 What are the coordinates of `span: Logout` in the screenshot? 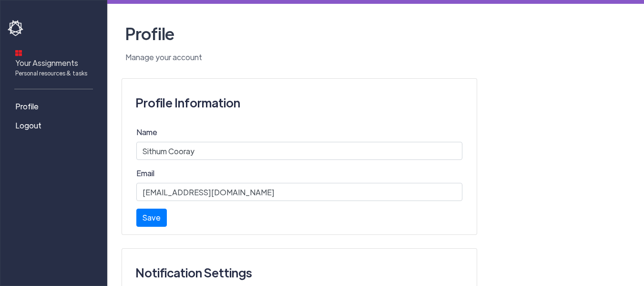 It's located at (28, 126).